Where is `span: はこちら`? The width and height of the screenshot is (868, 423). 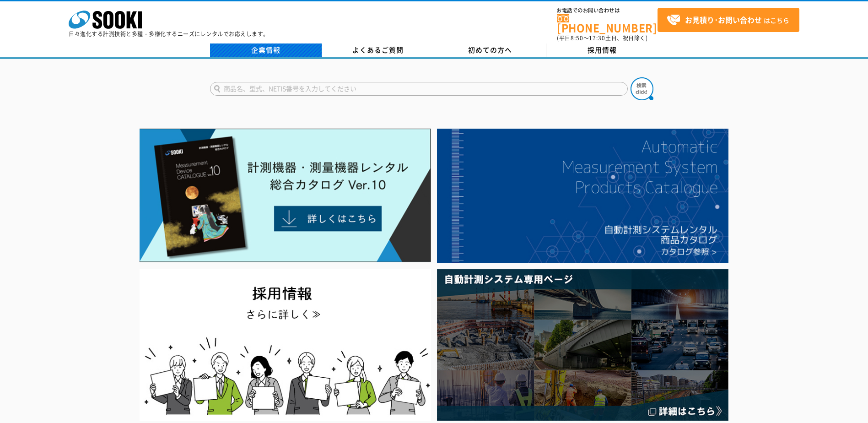
span: はこちら is located at coordinates (728, 20).